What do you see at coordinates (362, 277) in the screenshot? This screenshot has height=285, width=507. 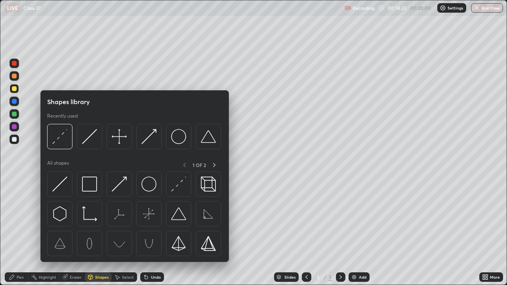 I see `div: Add` at bounding box center [362, 277].